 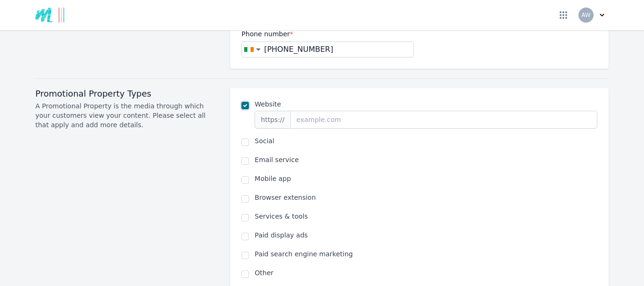 I want to click on input: example.com, so click(x=444, y=120).